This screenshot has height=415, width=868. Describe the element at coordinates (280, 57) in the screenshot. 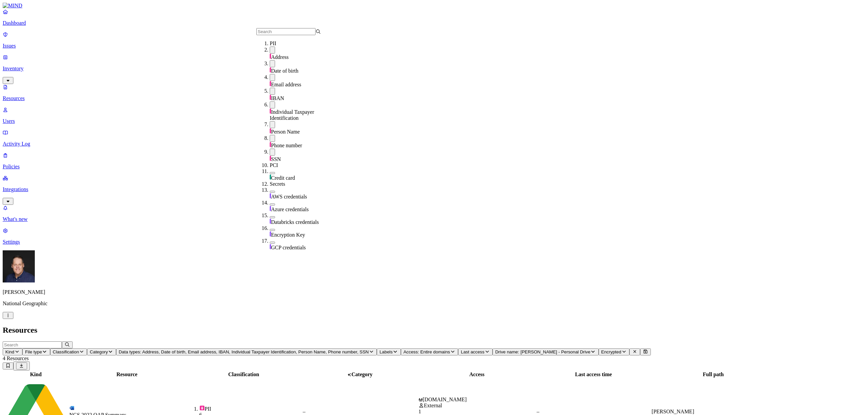

I see `span: Address` at that location.